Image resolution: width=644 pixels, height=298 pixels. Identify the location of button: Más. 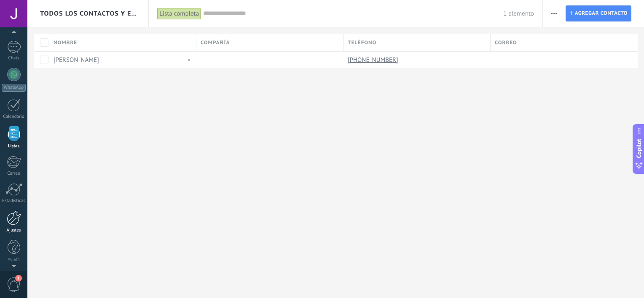
(554, 13).